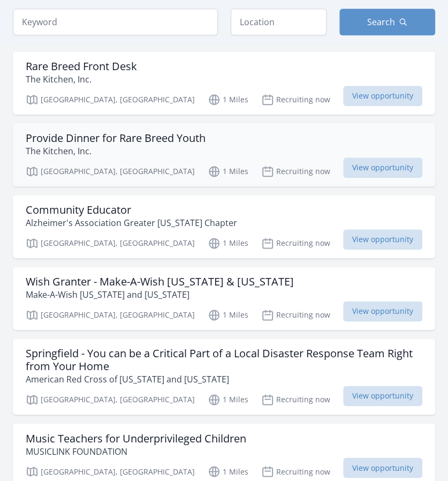 The height and width of the screenshot is (481, 448). I want to click on a: Springfield - You can be a Critical Part of a Local Disaster Response Team Right from Your Home A..., so click(224, 377).